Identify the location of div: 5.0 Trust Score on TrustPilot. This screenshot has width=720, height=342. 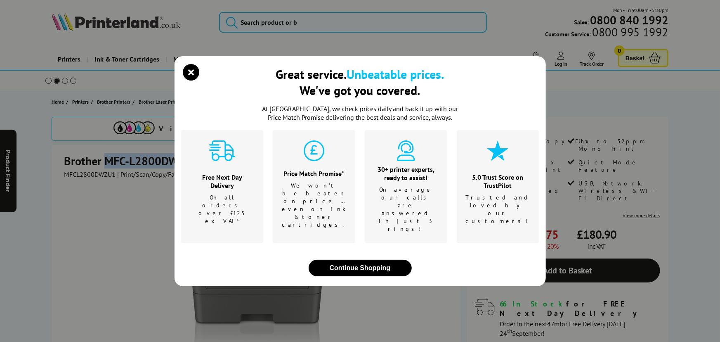
(498, 181).